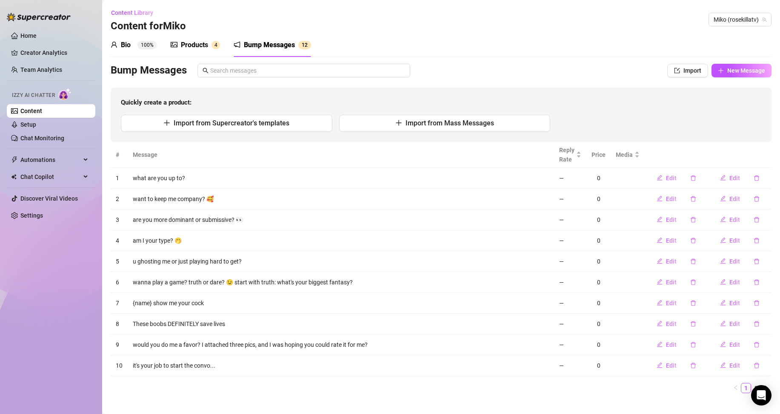  Describe the element at coordinates (14, 177) in the screenshot. I see `img: Chat Copilot` at that location.